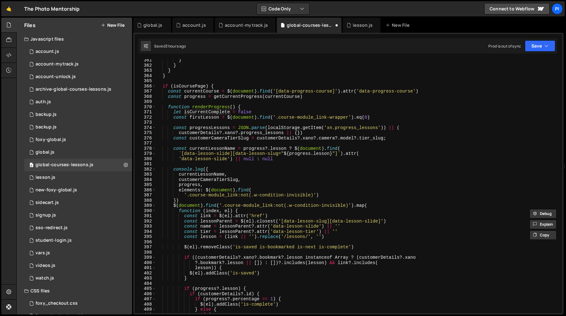 The width and height of the screenshot is (566, 316). I want to click on div: sidecart.js, so click(47, 202).